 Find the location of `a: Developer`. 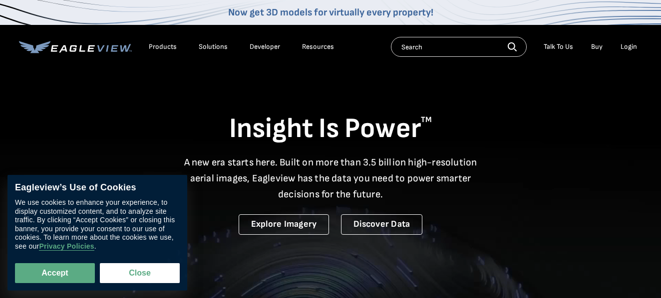

a: Developer is located at coordinates (265, 47).